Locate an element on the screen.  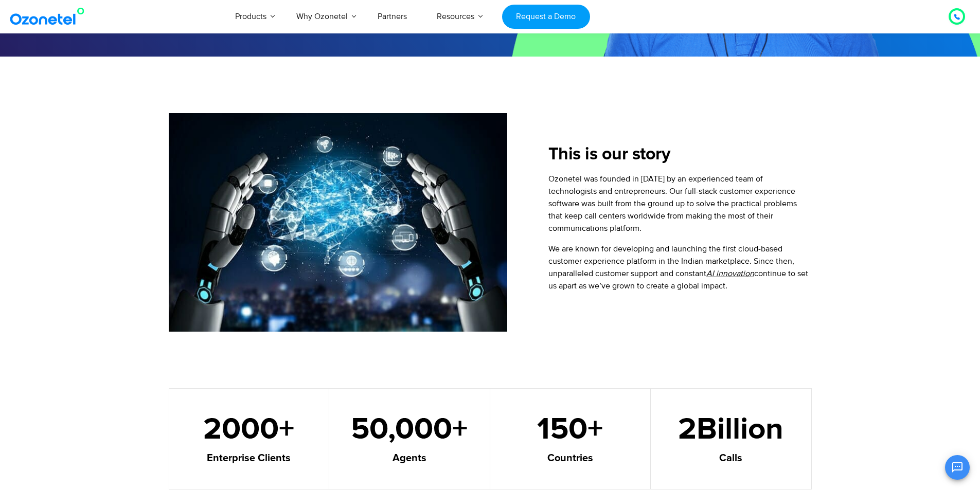
u: AI innovation is located at coordinates (730, 273).